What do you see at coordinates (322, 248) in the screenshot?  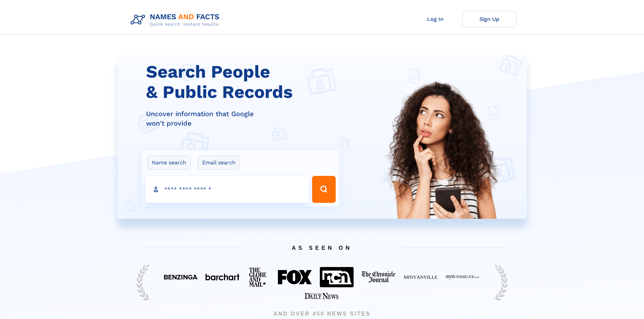 I see `span: AS SEEN ON` at bounding box center [322, 248].